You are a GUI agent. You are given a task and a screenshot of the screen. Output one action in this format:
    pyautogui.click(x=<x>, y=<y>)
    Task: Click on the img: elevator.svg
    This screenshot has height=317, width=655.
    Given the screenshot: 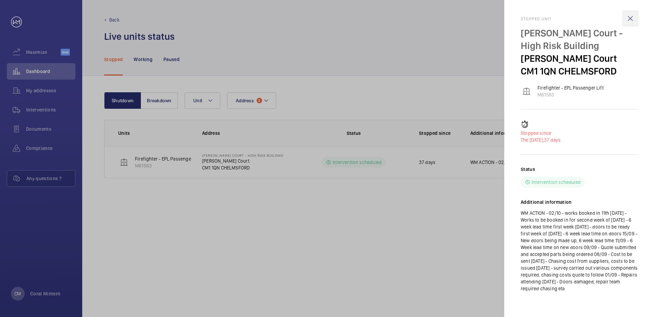 What is the action you would take?
    pyautogui.click(x=527, y=91)
    